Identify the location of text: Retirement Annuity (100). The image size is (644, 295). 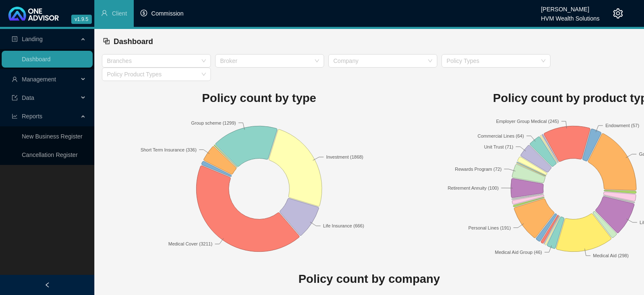
(473, 188).